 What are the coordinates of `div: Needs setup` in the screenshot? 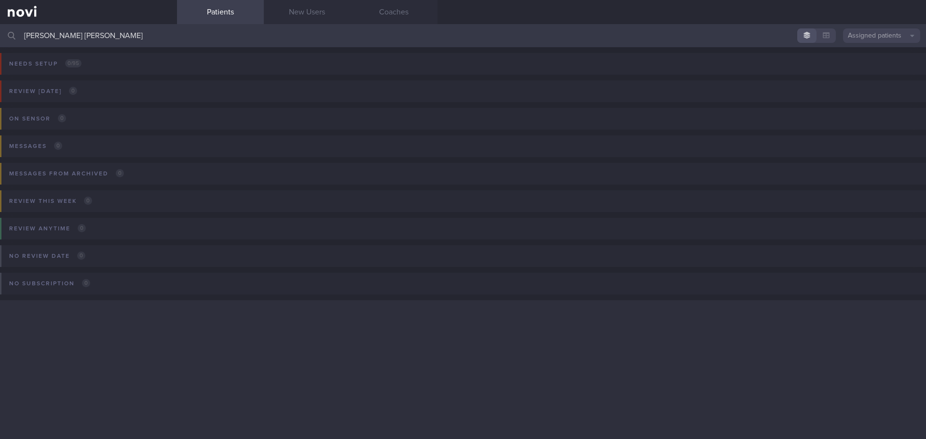 It's located at (45, 64).